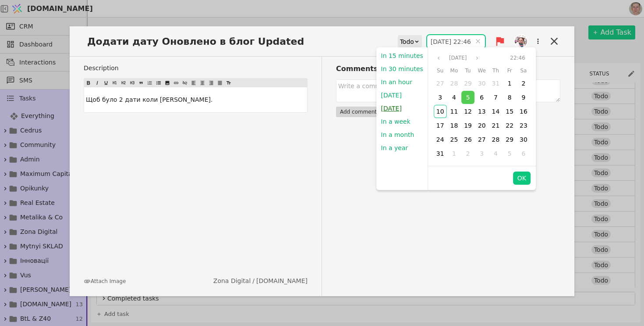  What do you see at coordinates (482, 112) in the screenshot?
I see `div: Aug 2025` at bounding box center [482, 112].